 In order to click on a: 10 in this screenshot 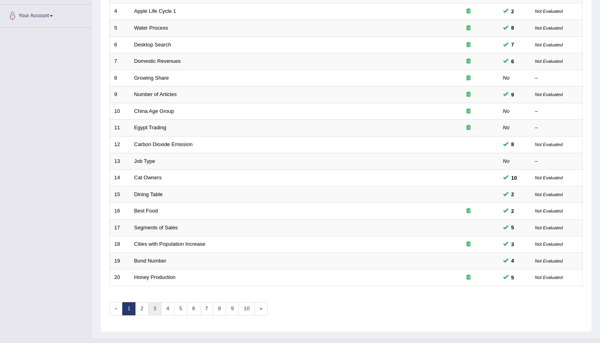, I will do `click(246, 309)`.